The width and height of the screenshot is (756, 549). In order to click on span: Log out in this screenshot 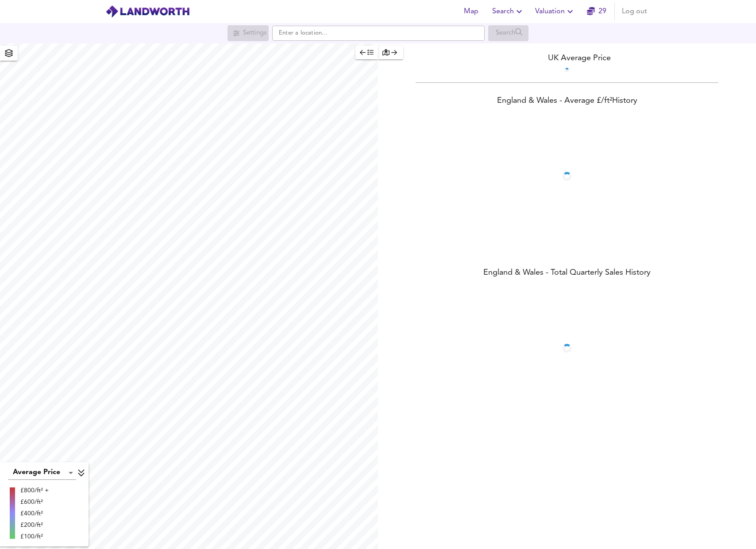, I will do `click(634, 12)`.